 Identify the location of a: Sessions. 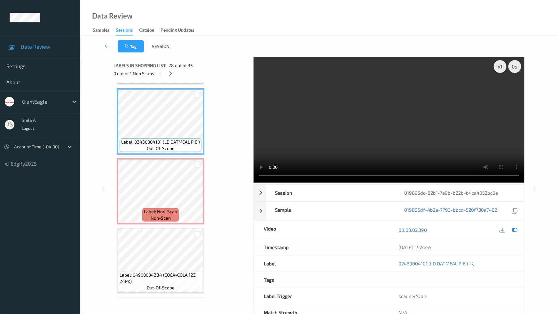
(127, 31).